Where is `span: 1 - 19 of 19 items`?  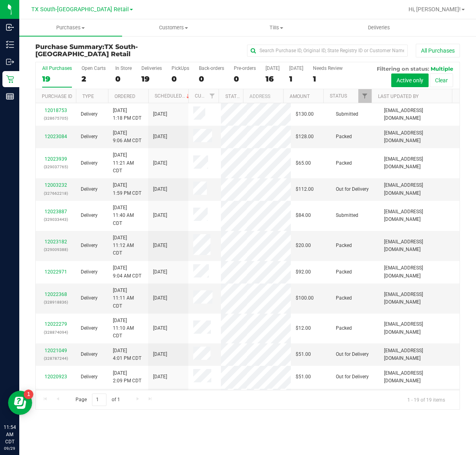 span: 1 - 19 of 19 items is located at coordinates (427, 400).